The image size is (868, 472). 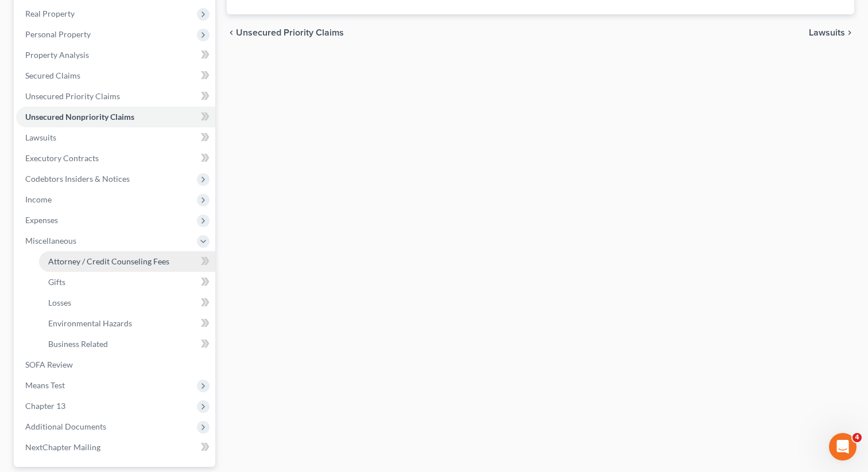 What do you see at coordinates (50, 241) in the screenshot?
I see `span: Miscellaneous` at bounding box center [50, 241].